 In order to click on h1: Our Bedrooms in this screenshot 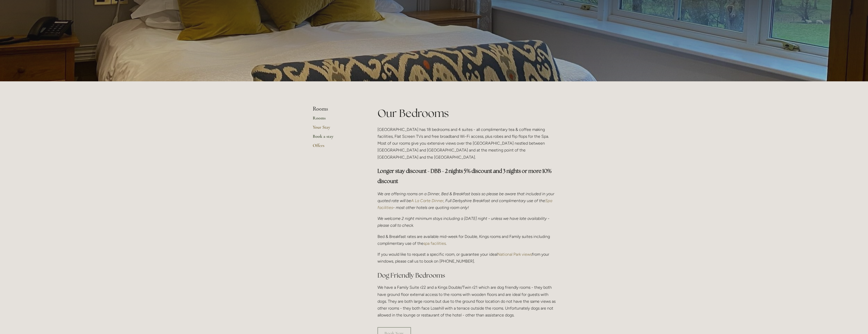, I will do `click(466, 113)`.